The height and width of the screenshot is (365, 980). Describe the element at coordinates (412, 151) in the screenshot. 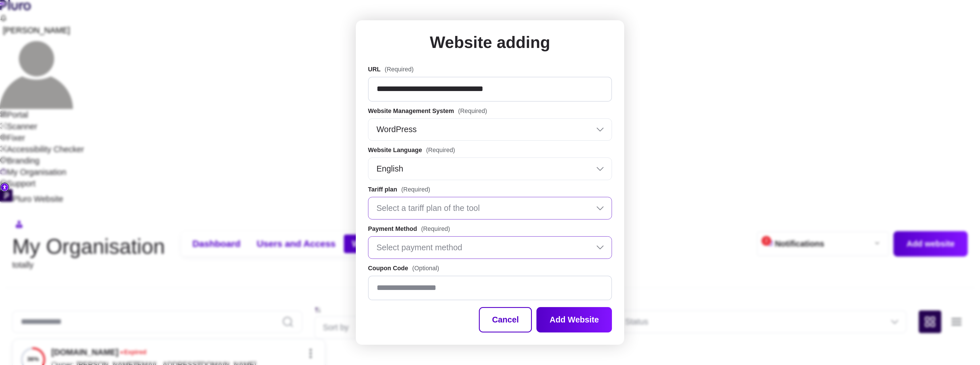

I see `label: Website Language` at that location.